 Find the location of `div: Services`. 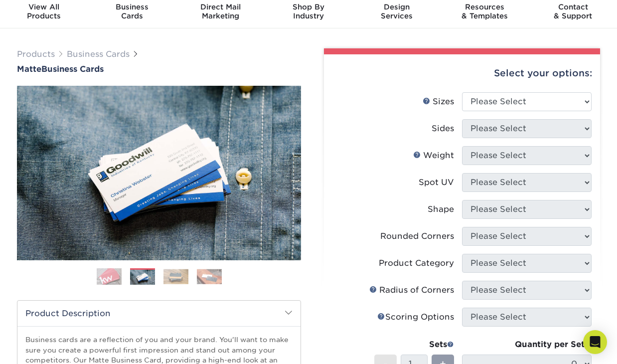

div: Services is located at coordinates (396, 11).